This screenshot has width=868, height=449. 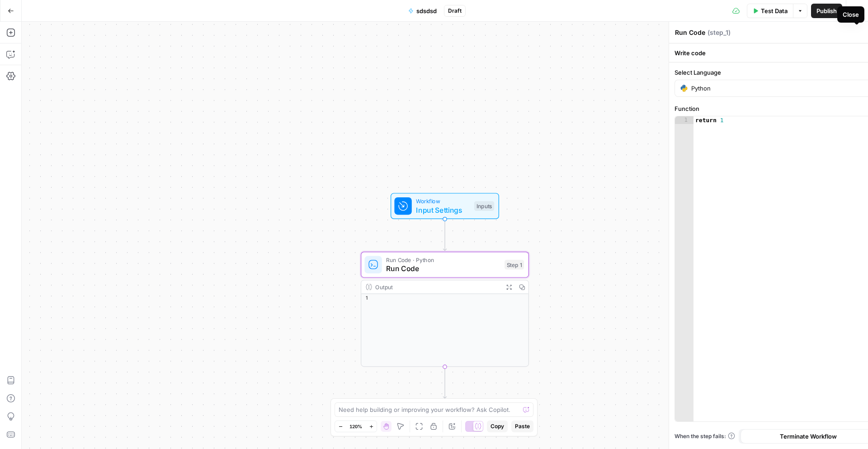 What do you see at coordinates (522, 427) in the screenshot?
I see `button: Paste` at bounding box center [522, 427].